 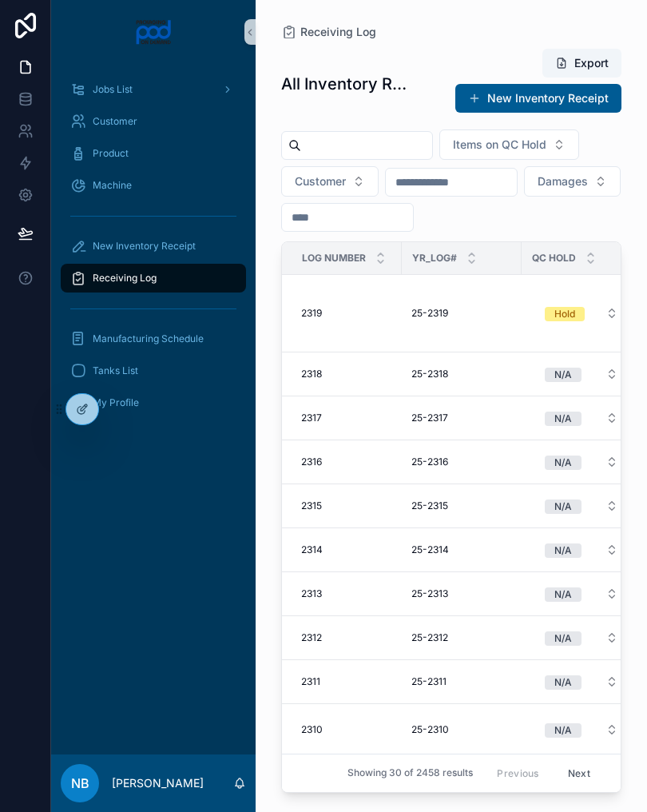 What do you see at coordinates (312, 418) in the screenshot?
I see `span: 2317` at bounding box center [312, 418].